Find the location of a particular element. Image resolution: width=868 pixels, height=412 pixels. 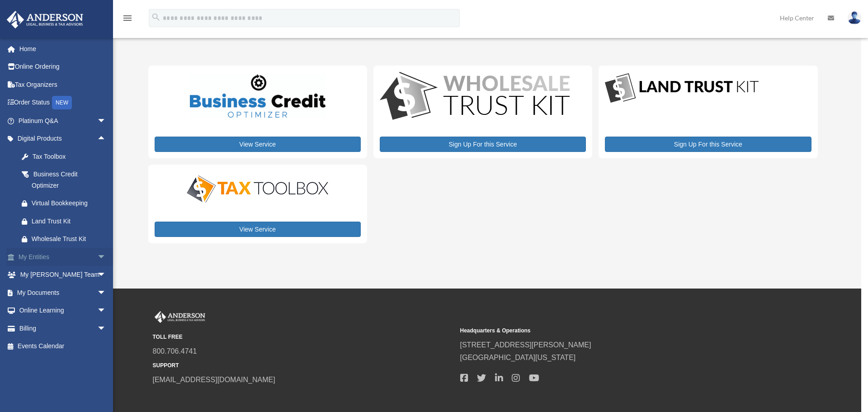

small: SUPPORT is located at coordinates (303, 365).